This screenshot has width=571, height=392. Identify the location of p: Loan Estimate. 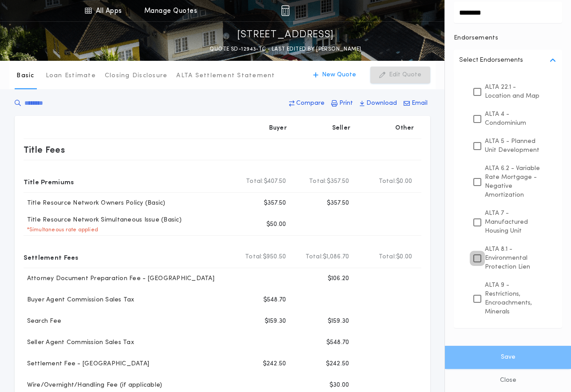
(71, 76).